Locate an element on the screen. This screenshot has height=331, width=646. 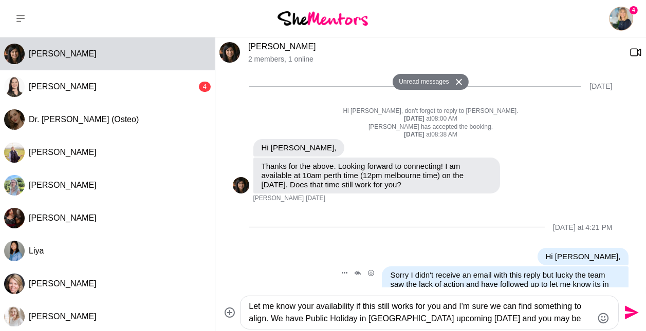
button: Emoji picker is located at coordinates (603, 319).